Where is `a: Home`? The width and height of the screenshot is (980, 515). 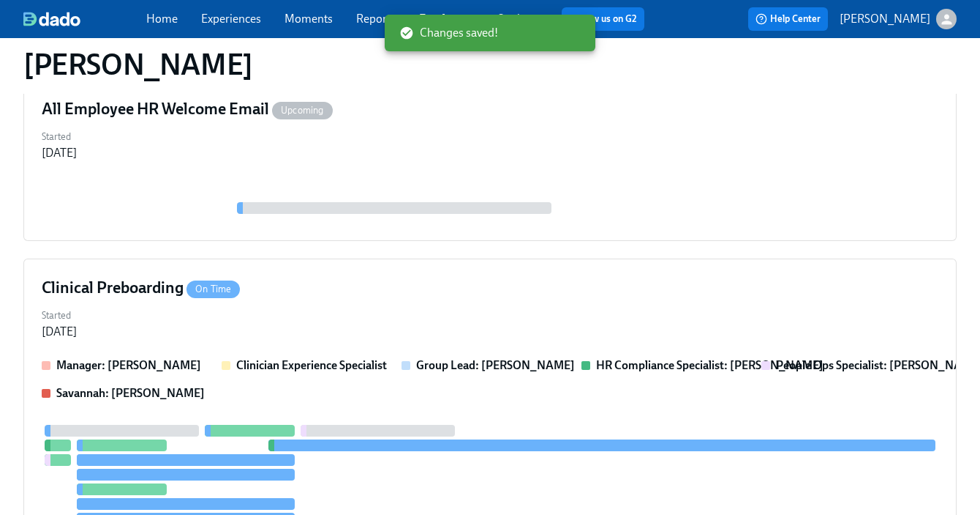 a: Home is located at coordinates (162, 18).